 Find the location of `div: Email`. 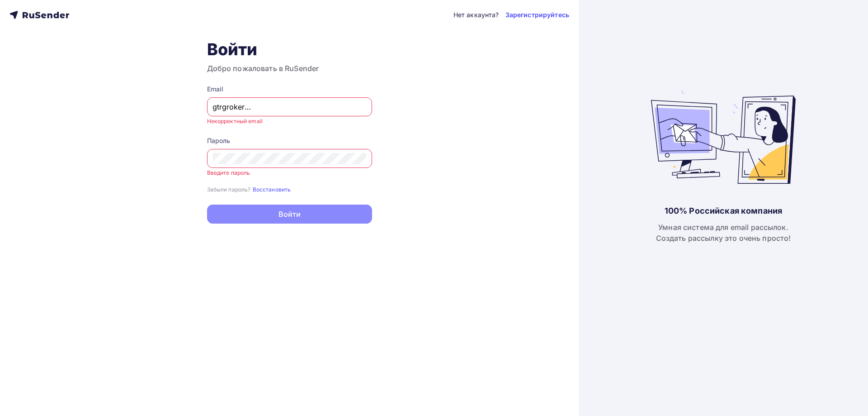

div: Email is located at coordinates (289, 89).